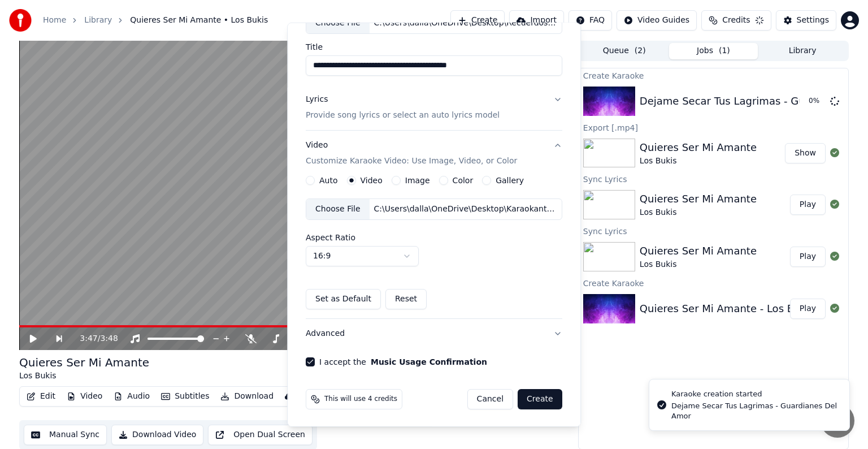  What do you see at coordinates (429, 362) in the screenshot?
I see `button: I accept the` at bounding box center [429, 362].